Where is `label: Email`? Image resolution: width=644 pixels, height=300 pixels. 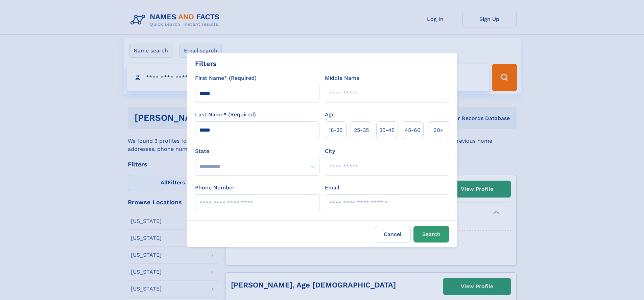 label: Email is located at coordinates (332, 188).